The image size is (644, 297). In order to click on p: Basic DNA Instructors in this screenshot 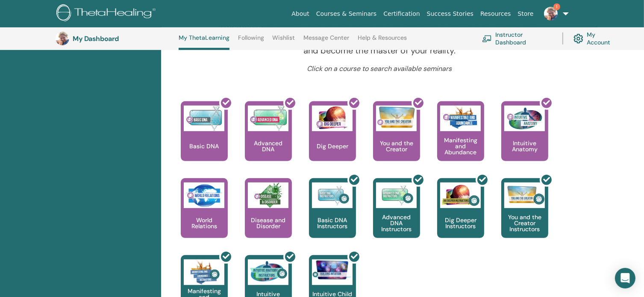, I will do `click(333, 223)`.